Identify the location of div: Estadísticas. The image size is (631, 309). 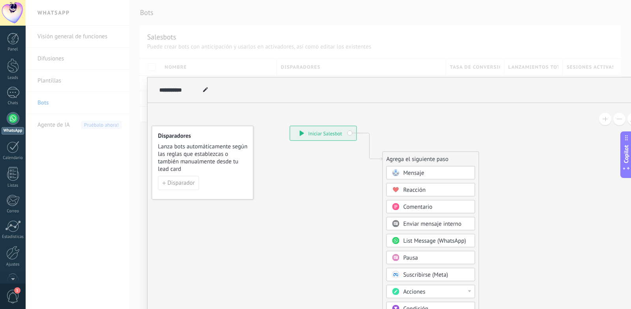
(13, 236).